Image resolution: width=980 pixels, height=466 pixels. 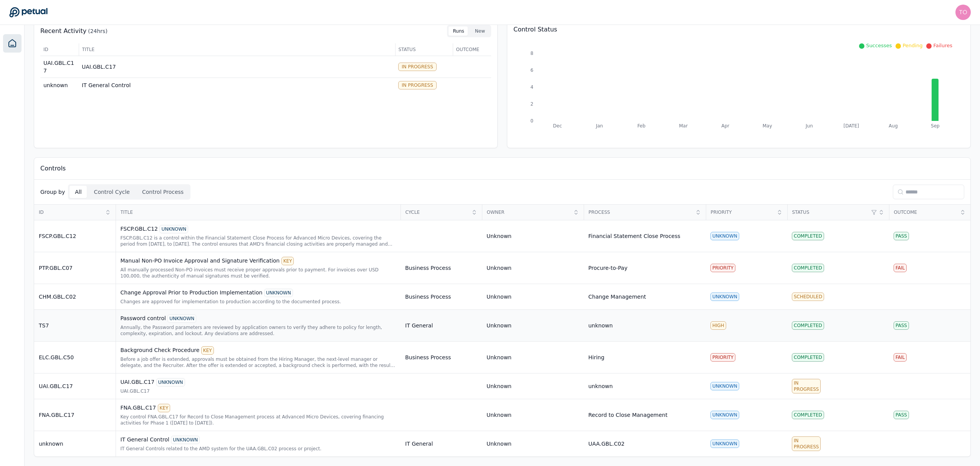 I want to click on button: All, so click(x=78, y=192).